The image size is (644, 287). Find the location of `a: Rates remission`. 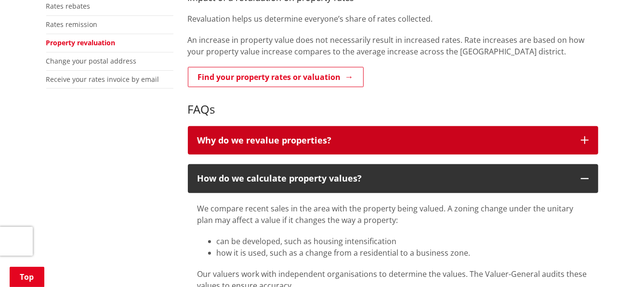

a: Rates remission is located at coordinates (72, 24).